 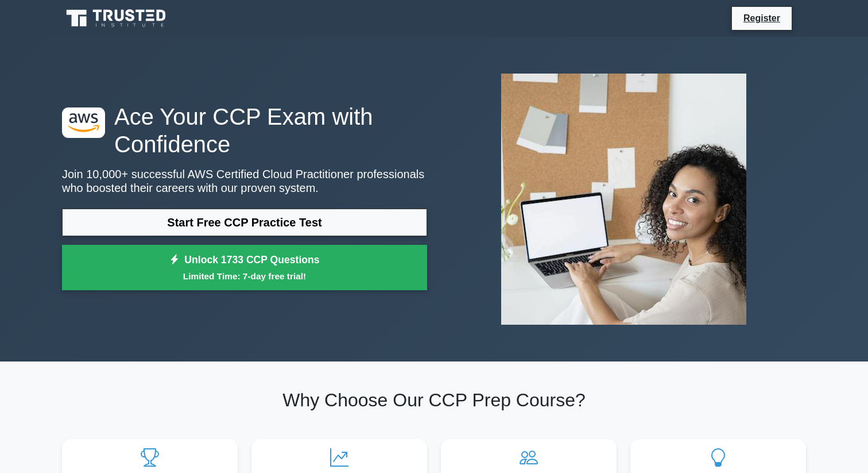 I want to click on small: Limited Time: 7-day free trial!, so click(x=244, y=276).